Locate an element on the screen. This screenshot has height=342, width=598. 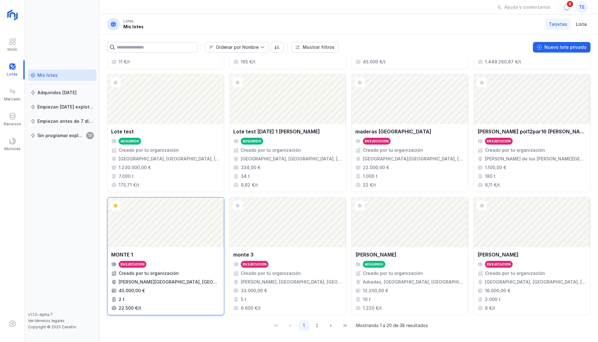
span: Mostrando 1 a 20 de 38 resultados is located at coordinates (392, 326).